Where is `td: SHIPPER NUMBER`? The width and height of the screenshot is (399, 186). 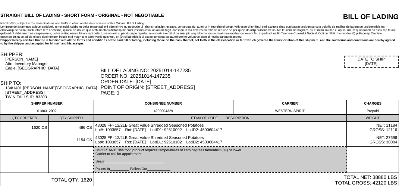
td: SHIPPER NUMBER is located at coordinates (47, 107).